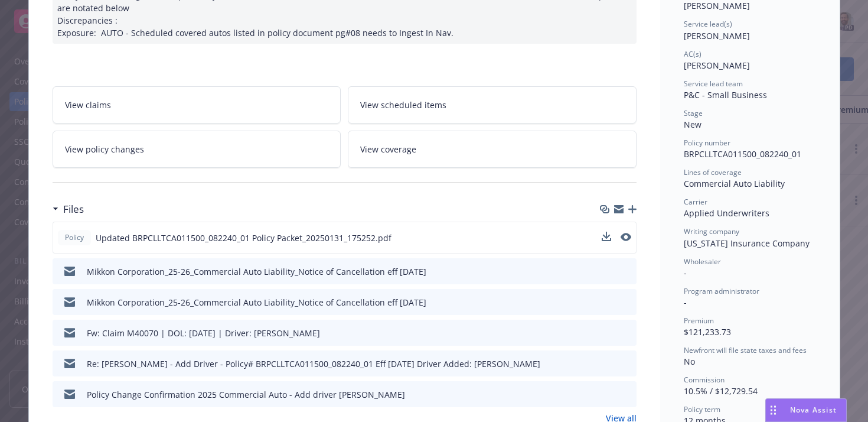  I want to click on a: View policy changes, so click(197, 149).